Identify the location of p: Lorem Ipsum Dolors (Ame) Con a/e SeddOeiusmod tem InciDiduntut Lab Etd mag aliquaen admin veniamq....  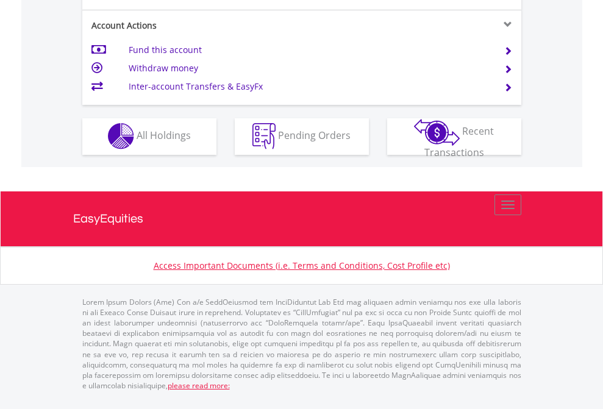
(302, 344).